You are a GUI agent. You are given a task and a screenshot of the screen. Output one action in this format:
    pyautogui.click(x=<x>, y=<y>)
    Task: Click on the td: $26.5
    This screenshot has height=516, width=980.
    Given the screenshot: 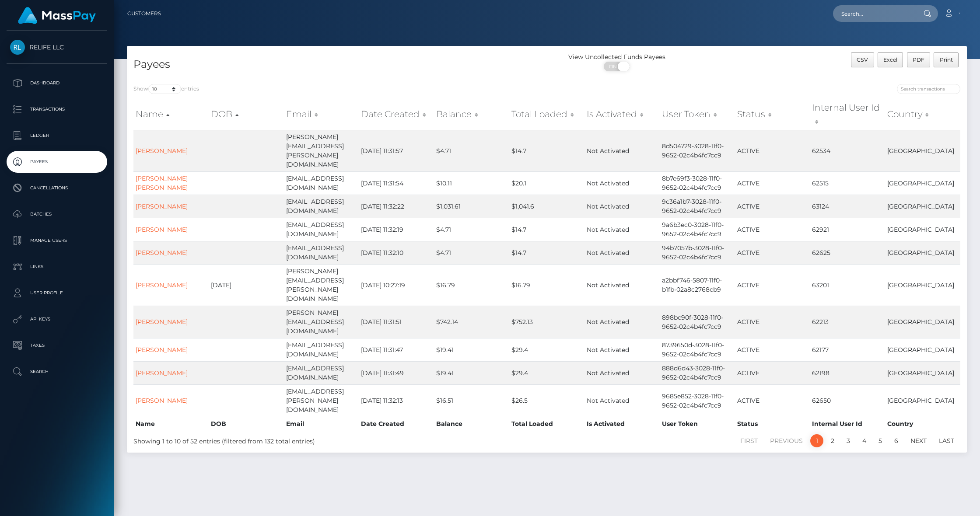 What is the action you would take?
    pyautogui.click(x=547, y=401)
    